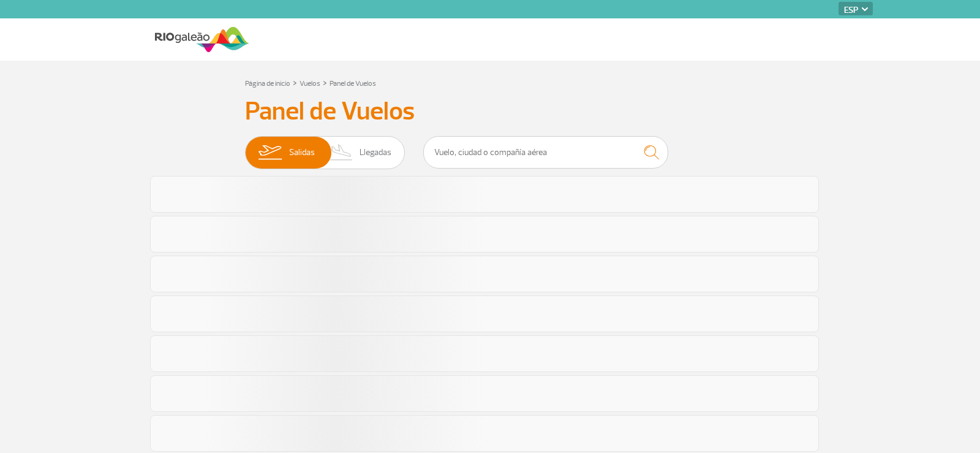  I want to click on a: Página de inicio, so click(268, 83).